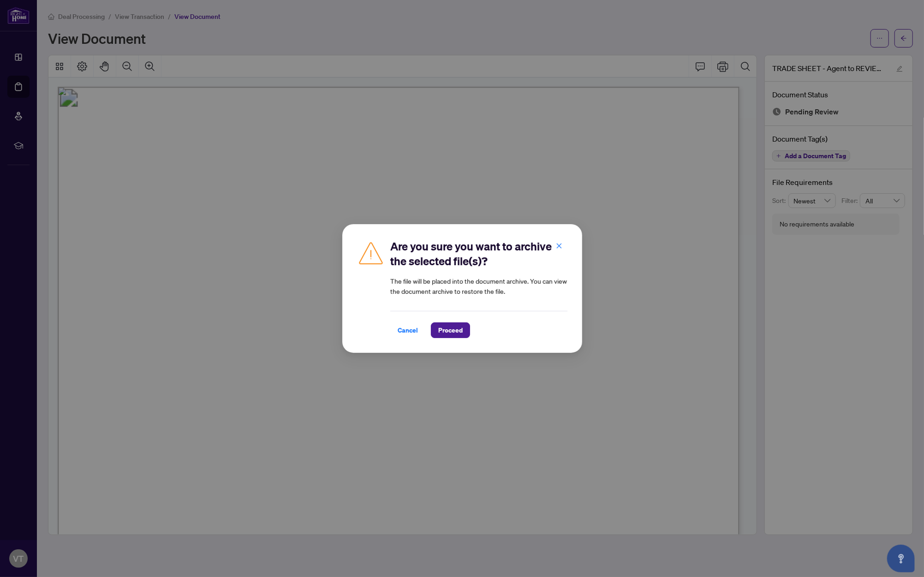  What do you see at coordinates (408, 330) in the screenshot?
I see `button: Cancel` at bounding box center [408, 330].